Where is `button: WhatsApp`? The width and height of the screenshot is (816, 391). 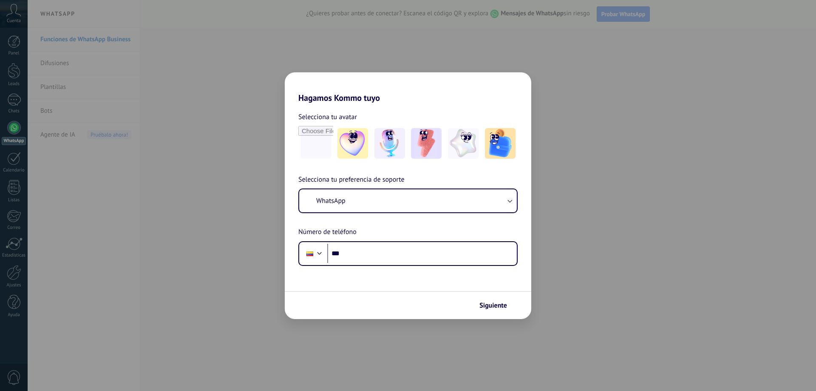
button: WhatsApp is located at coordinates (408, 201).